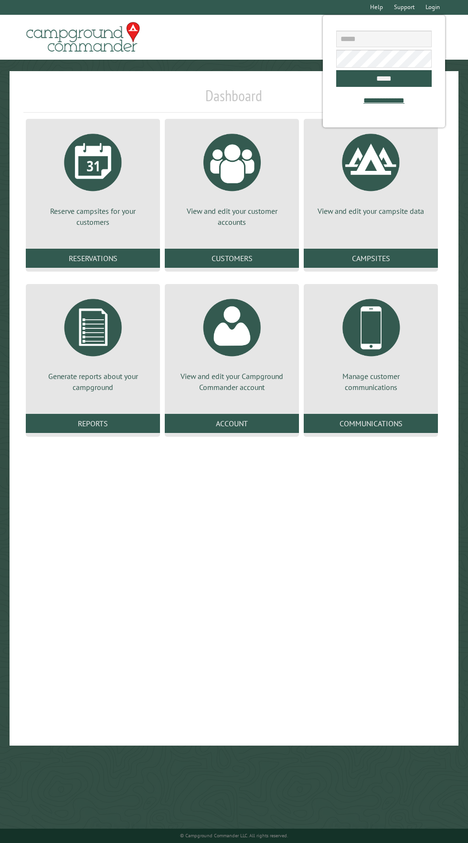 The image size is (468, 843). Describe the element at coordinates (370, 342) in the screenshot. I see `a: Manage customer communications` at that location.